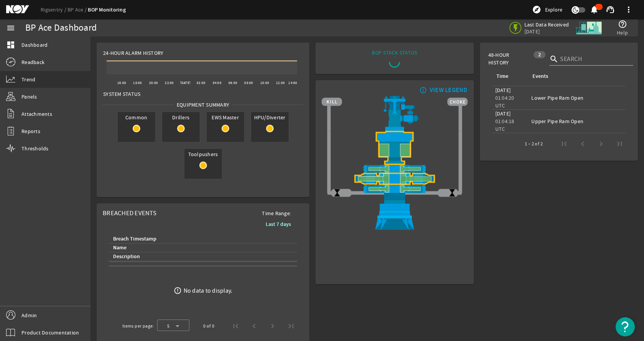 The height and width of the screenshot is (341, 644). Describe the element at coordinates (553, 9) in the screenshot. I see `span: Explore` at that location.